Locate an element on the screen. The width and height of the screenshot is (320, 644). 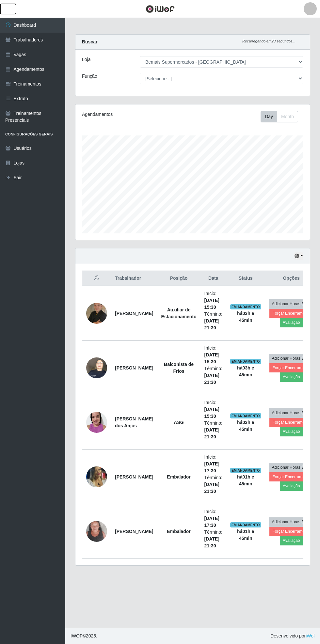
th: Posição is located at coordinates (178, 278).